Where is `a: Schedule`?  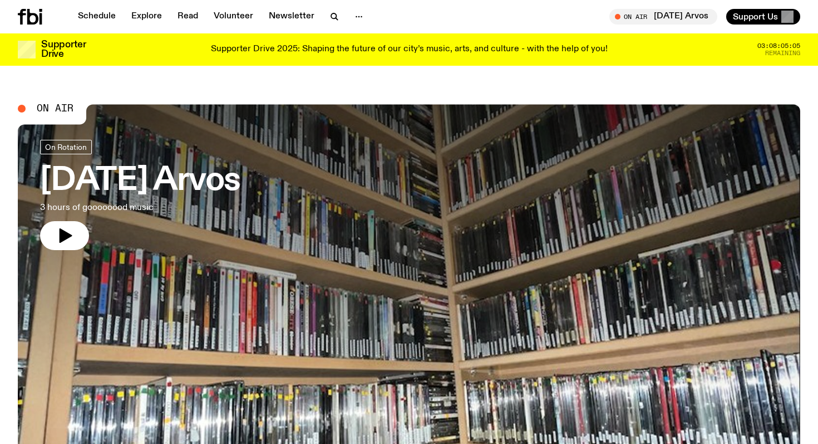
a: Schedule is located at coordinates (97, 17).